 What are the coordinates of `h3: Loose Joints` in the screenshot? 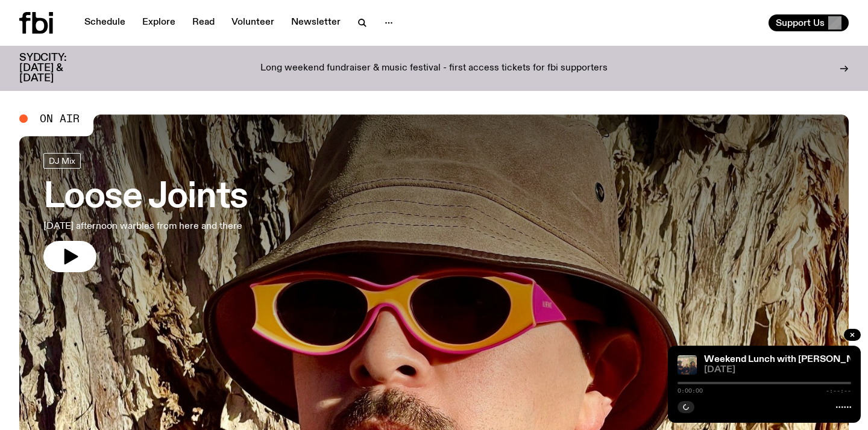 It's located at (146, 198).